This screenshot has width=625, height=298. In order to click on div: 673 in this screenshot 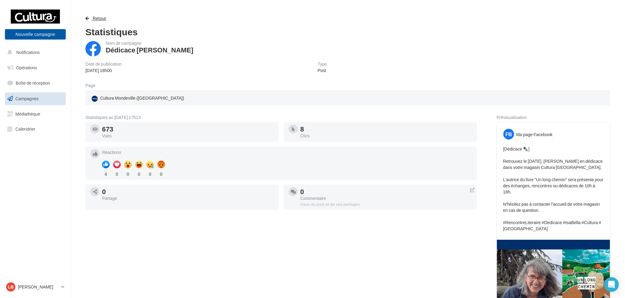, I will do `click(188, 129)`.